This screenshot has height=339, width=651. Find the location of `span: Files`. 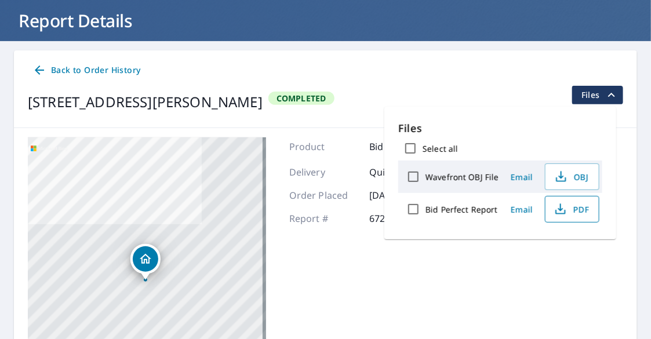

span: Files is located at coordinates (600, 95).